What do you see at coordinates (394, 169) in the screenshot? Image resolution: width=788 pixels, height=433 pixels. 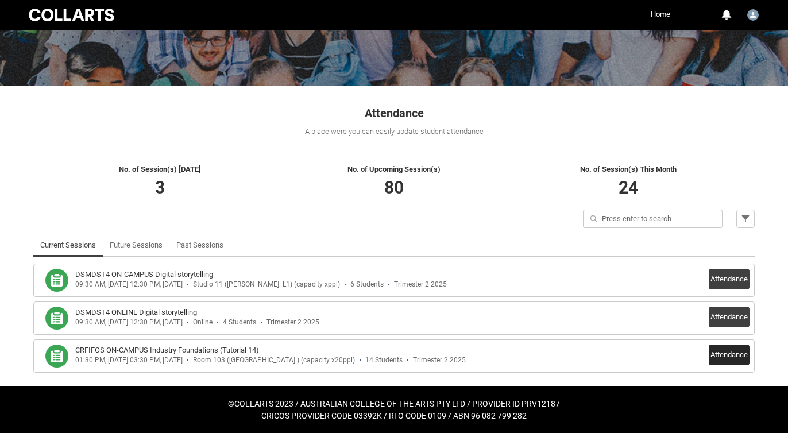 I see `span: No. of Upcoming Session(s)` at bounding box center [394, 169].